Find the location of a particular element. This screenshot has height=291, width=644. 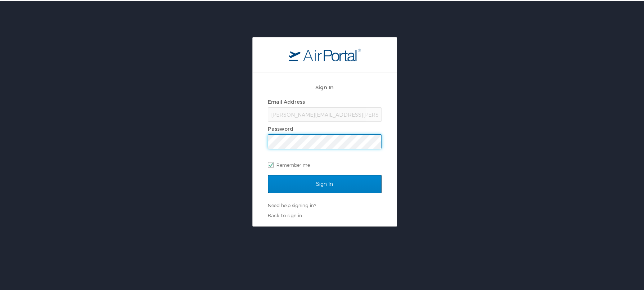

label: Password is located at coordinates (281, 128).